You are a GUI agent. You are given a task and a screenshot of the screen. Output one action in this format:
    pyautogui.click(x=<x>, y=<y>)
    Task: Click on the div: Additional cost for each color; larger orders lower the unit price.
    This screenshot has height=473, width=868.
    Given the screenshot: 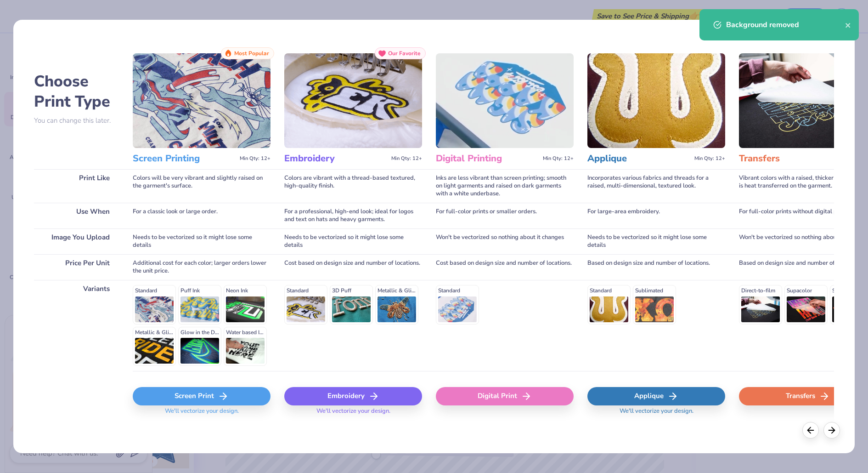 What is the action you would take?
    pyautogui.click(x=201, y=267)
    